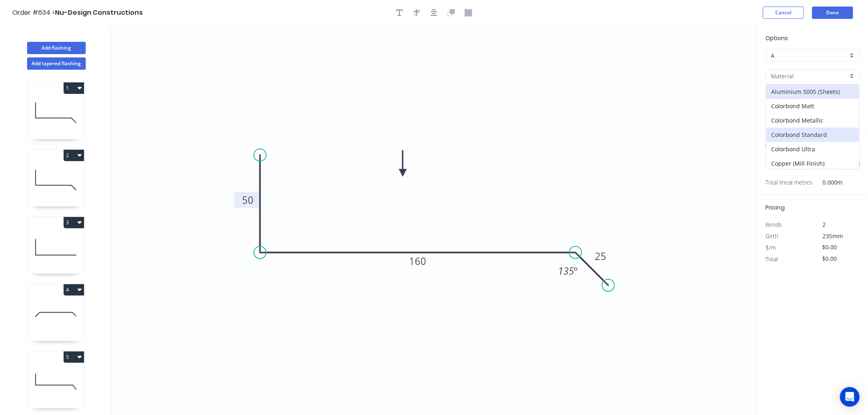  What do you see at coordinates (775, 207) in the screenshot?
I see `span: Pricing` at bounding box center [775, 207].